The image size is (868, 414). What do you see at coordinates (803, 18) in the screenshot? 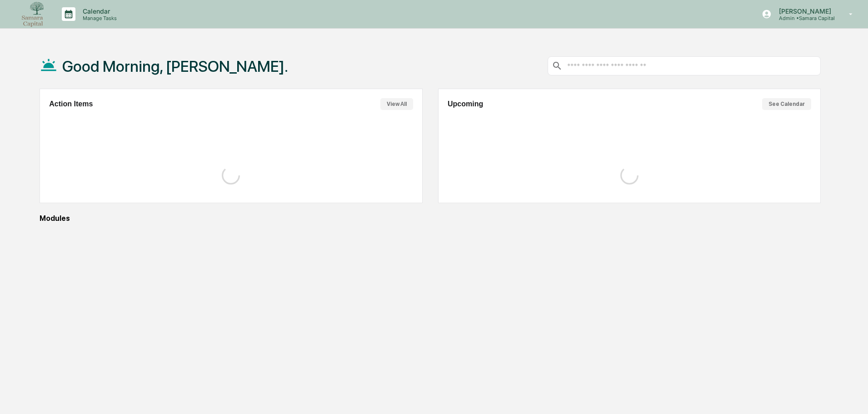
I see `p: Admin • Samara Capital` at bounding box center [803, 18].